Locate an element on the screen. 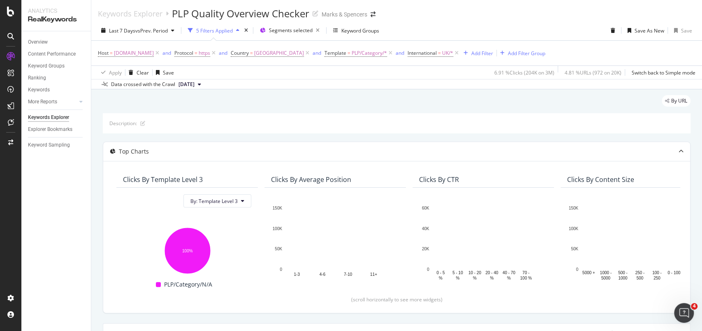 Image resolution: width=702 pixels, height=331 pixels. div: More Reports is located at coordinates (42, 102).